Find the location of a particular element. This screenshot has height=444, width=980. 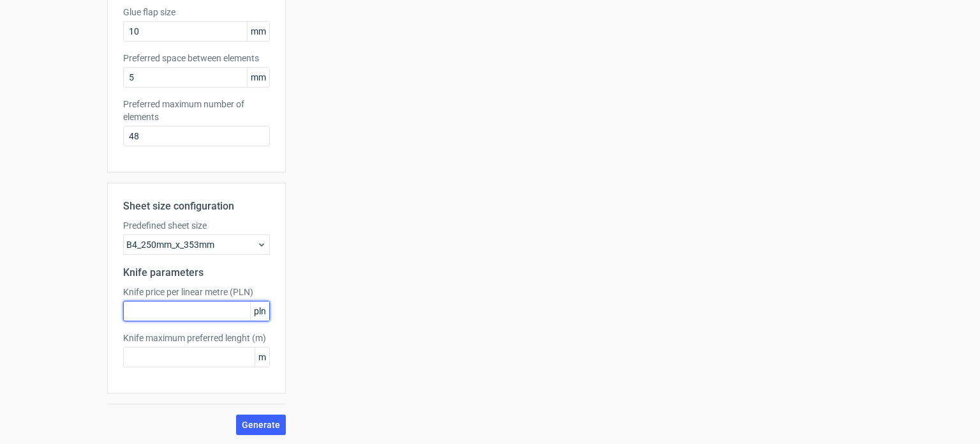

h2: Knife parameters is located at coordinates (196, 273).